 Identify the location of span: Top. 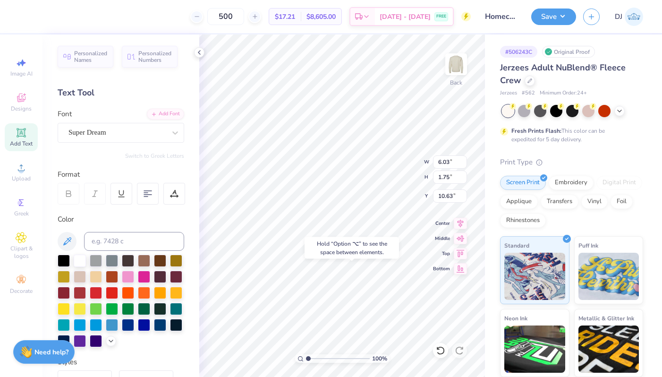
(442, 254).